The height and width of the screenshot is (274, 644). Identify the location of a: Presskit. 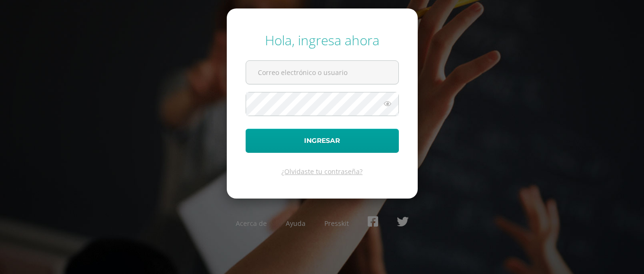
(337, 223).